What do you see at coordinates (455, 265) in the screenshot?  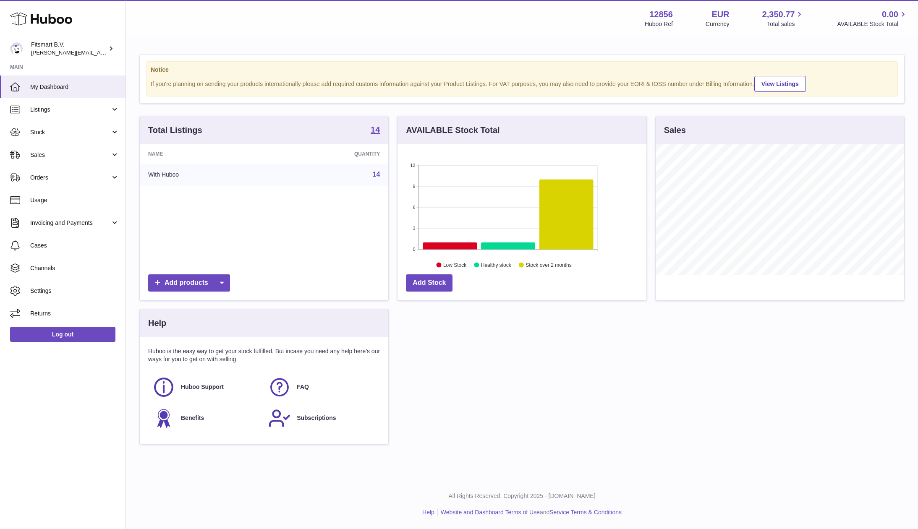 I see `text: Low Stock` at bounding box center [455, 265].